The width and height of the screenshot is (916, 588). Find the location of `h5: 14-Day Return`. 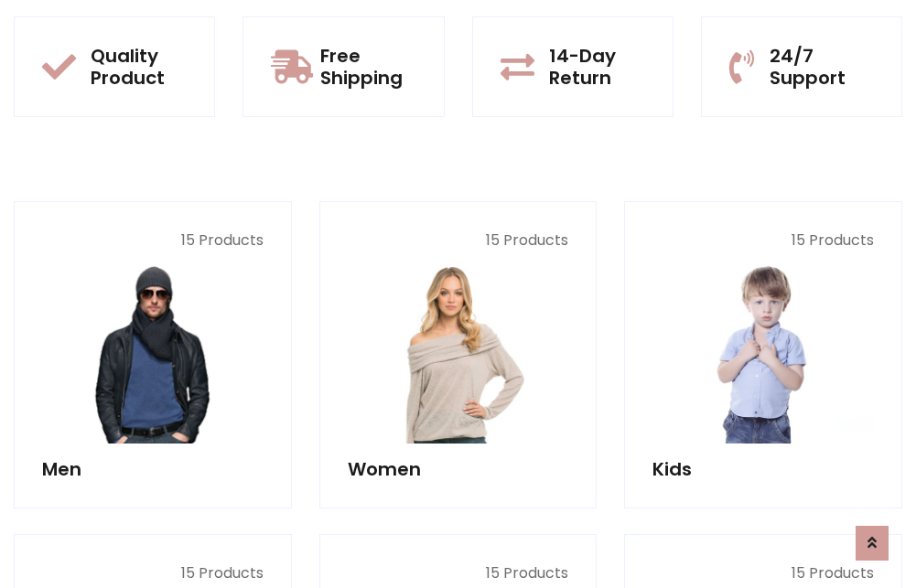

h5: 14-Day Return is located at coordinates (596, 67).